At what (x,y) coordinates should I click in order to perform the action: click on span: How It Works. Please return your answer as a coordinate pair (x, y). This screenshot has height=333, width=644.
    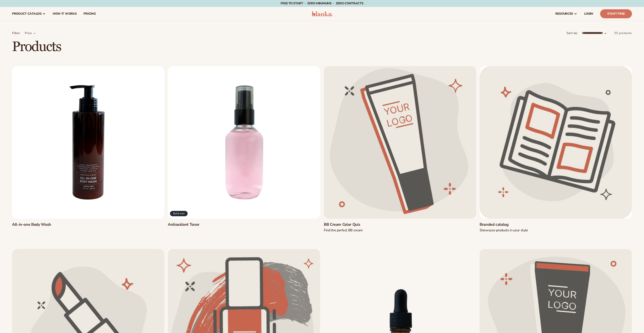
    Looking at the image, I should click on (65, 14).